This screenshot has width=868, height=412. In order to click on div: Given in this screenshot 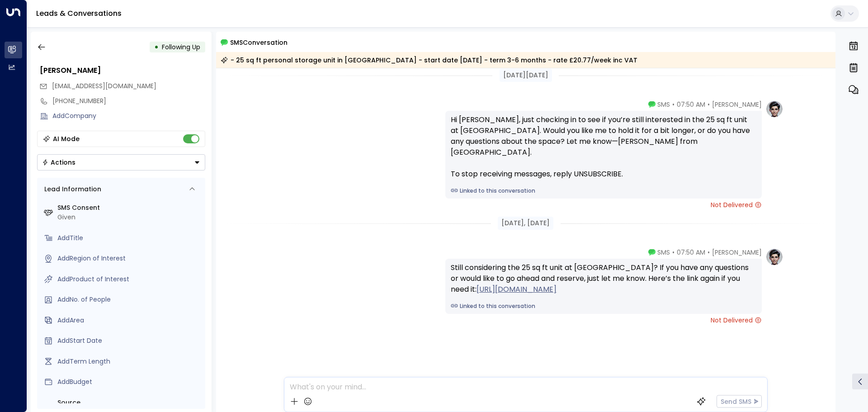, I will do `click(129, 217)`.